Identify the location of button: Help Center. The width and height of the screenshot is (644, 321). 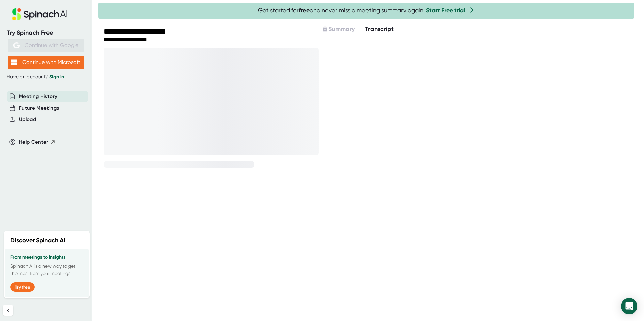
(37, 142).